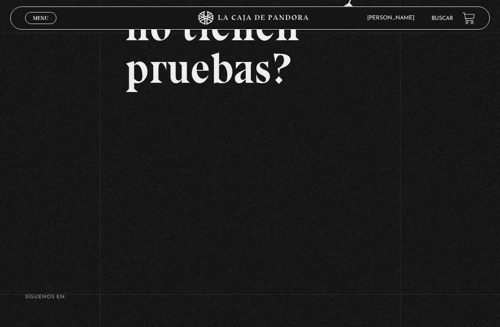  Describe the element at coordinates (469, 18) in the screenshot. I see `a: View your shopping cart` at that location.